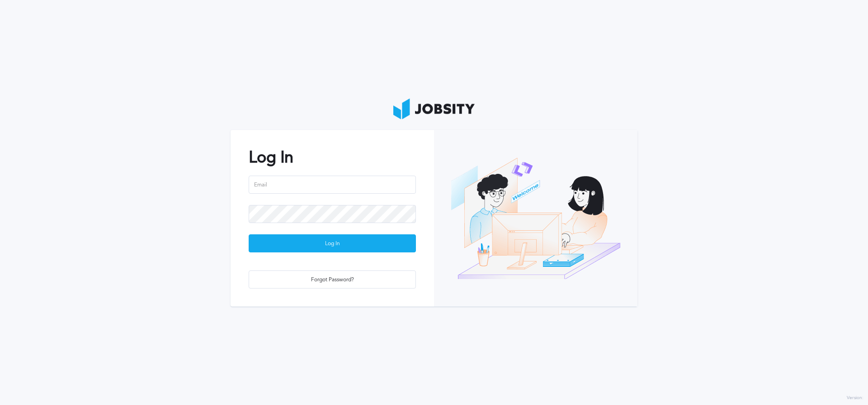  I want to click on input: Email, so click(332, 185).